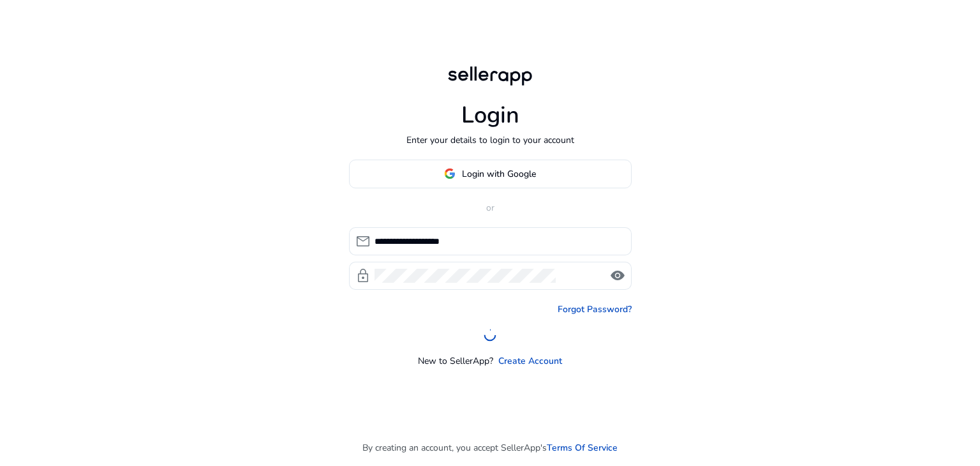 Image resolution: width=980 pixels, height=466 pixels. What do you see at coordinates (499, 173) in the screenshot?
I see `span: Login with Google` at bounding box center [499, 173].